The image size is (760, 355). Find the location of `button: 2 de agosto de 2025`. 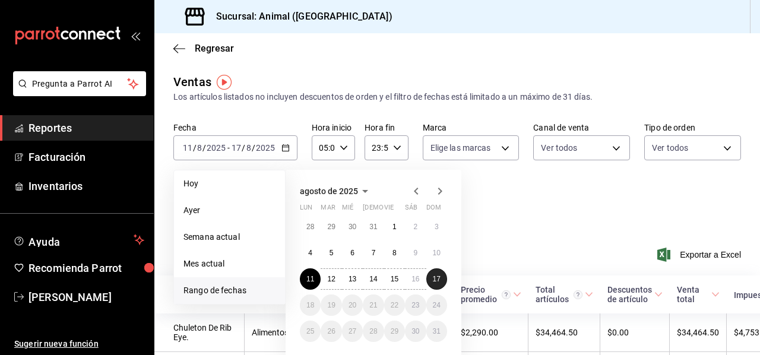

button: 2 de agosto de 2025 is located at coordinates (415, 227).